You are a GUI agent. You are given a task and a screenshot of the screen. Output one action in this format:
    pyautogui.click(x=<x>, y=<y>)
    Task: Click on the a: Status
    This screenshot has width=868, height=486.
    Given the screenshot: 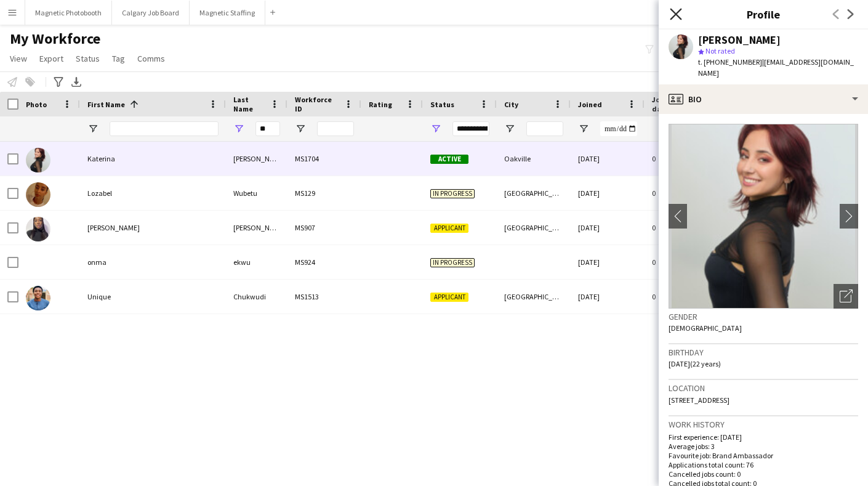 What is the action you would take?
    pyautogui.click(x=87, y=58)
    